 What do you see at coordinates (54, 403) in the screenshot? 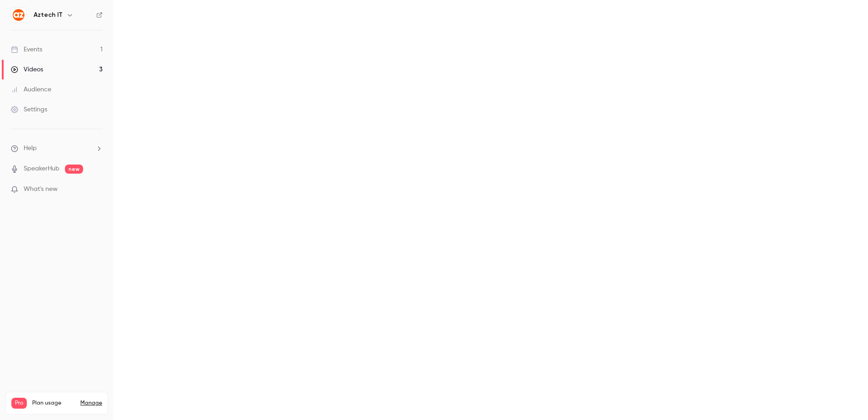
I see `span: Plan usage` at bounding box center [54, 403].